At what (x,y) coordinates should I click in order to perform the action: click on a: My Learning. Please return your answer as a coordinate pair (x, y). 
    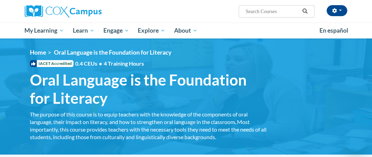
    Looking at the image, I should click on (44, 31).